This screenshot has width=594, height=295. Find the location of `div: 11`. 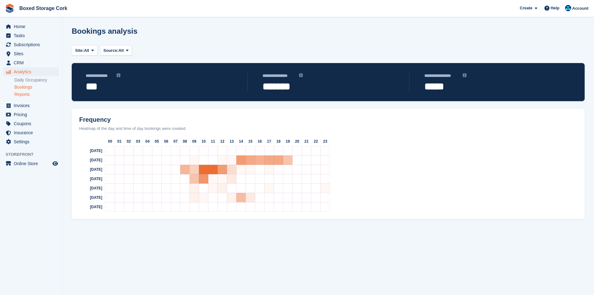

div: 11 is located at coordinates (213, 141).